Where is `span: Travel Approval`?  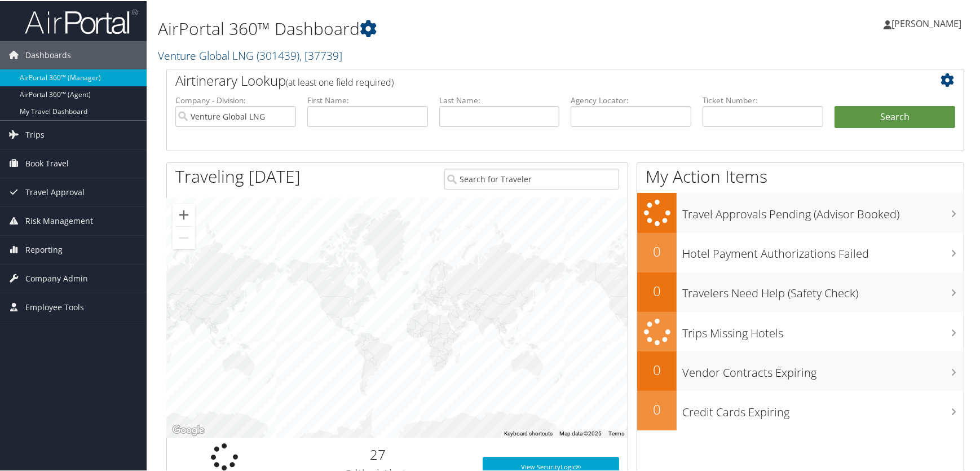 span: Travel Approval is located at coordinates (55, 191).